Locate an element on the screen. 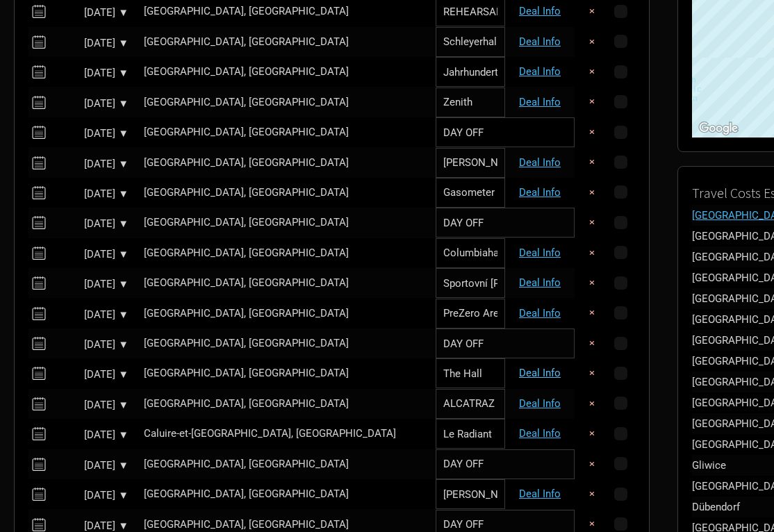 The image size is (774, 532). div: Dübendorf, Switzerland is located at coordinates (286, 373).